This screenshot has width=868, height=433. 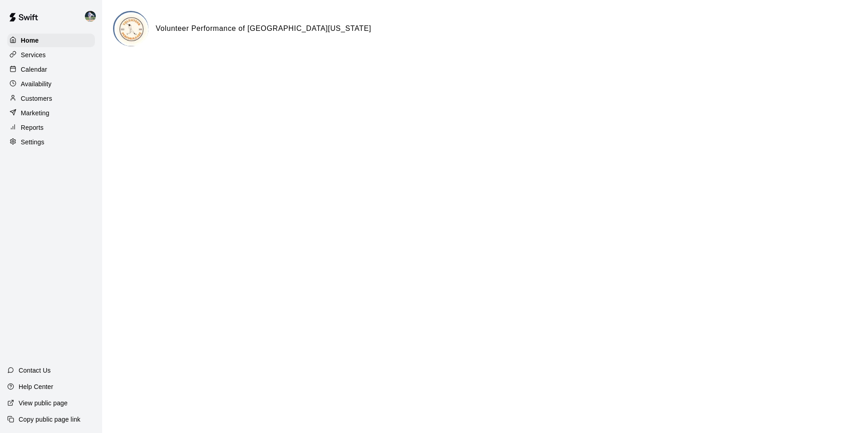 I want to click on p: Help Center, so click(x=36, y=387).